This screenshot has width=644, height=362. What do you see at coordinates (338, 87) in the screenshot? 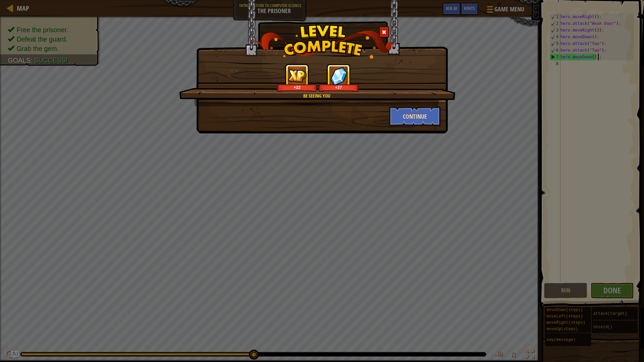
I see `div: +27` at bounding box center [338, 87].